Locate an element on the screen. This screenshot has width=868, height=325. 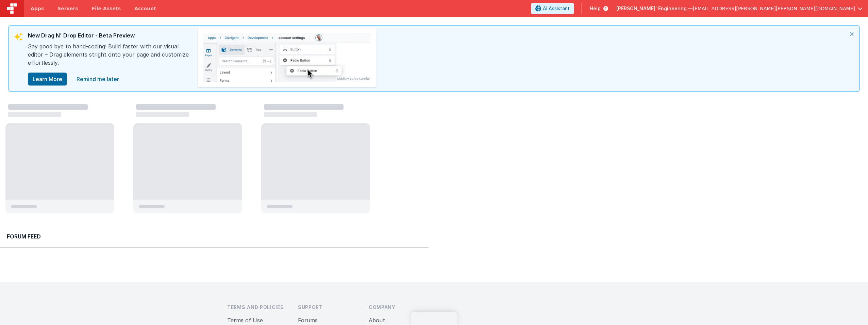
h3: Terms and Policies is located at coordinates (257, 307).